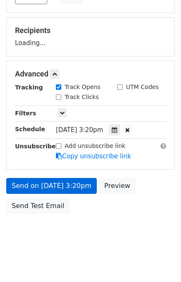 The image size is (181, 282). What do you see at coordinates (93, 156) in the screenshot?
I see `a: Copy unsubscribe link` at bounding box center [93, 156].